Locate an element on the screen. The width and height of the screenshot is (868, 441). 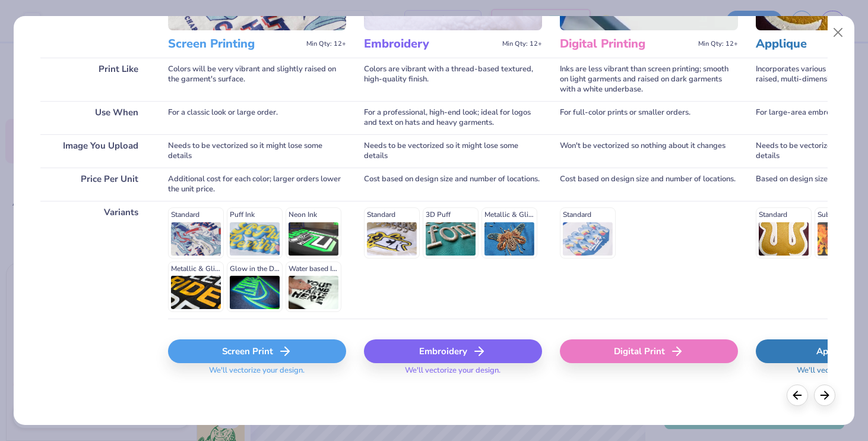
div: Screen Print is located at coordinates (257, 351).